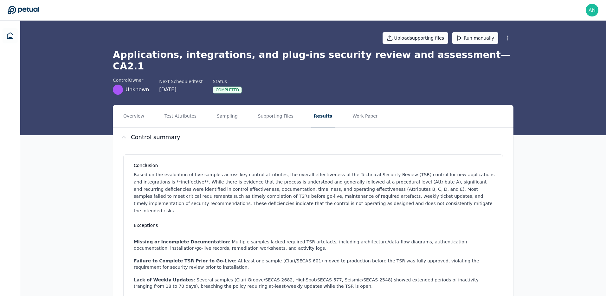  I want to click on span: Unknown, so click(137, 90).